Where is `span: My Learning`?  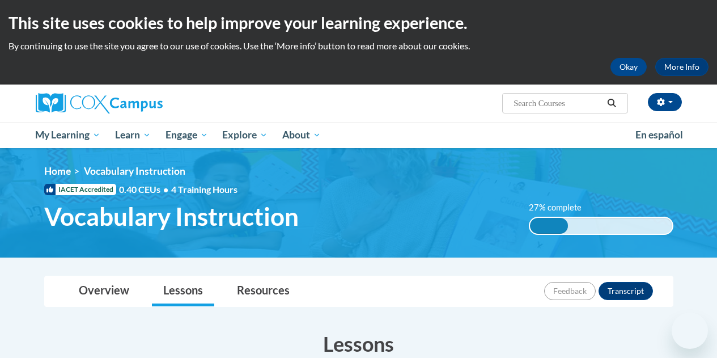
span: My Learning is located at coordinates (67, 135).